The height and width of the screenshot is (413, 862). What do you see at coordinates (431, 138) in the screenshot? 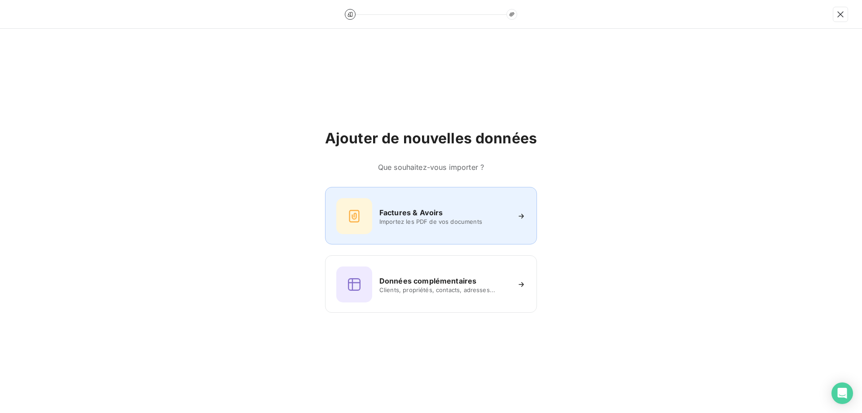
I see `h2: Ajouter de nouvelles données` at bounding box center [431, 138].